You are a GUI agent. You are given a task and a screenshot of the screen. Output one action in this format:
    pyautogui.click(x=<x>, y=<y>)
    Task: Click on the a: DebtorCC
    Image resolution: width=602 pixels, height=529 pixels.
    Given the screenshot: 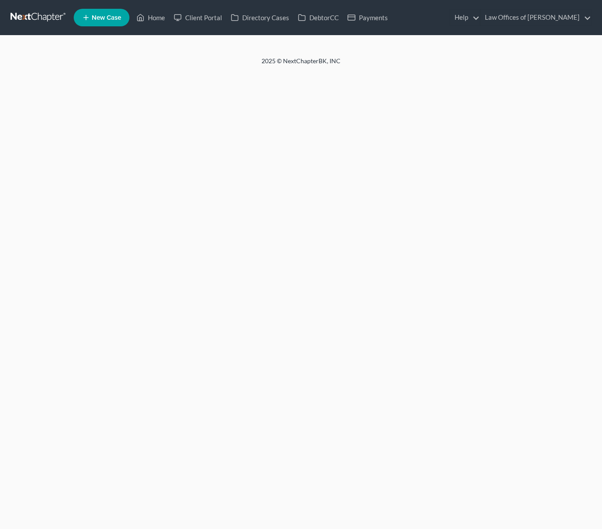 What is the action you would take?
    pyautogui.click(x=318, y=18)
    